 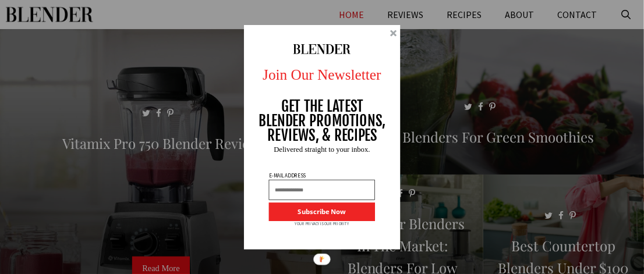 I want to click on div: YOUR PRIVACY IS OUR PRIORITY, so click(x=322, y=223).